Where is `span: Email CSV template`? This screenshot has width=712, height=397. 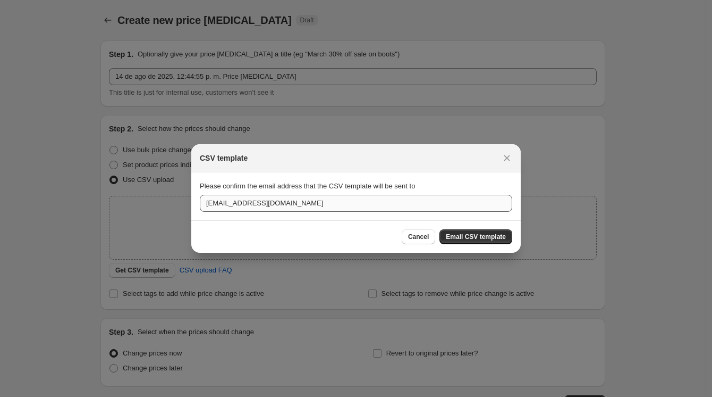 span: Email CSV template is located at coordinates (476, 237).